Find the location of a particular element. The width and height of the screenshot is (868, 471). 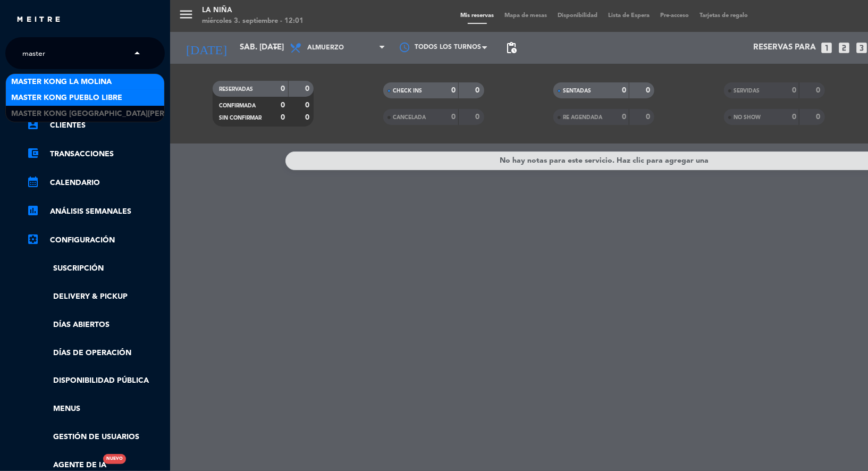

i: account_box is located at coordinates (32, 124).